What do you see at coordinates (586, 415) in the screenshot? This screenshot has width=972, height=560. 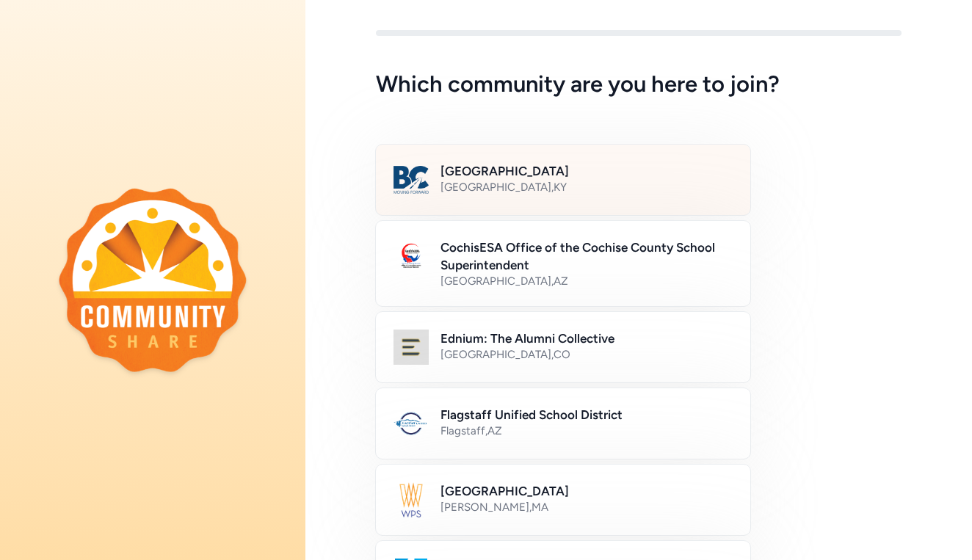 I see `h2: Flagstaff Unified School District` at bounding box center [586, 415].